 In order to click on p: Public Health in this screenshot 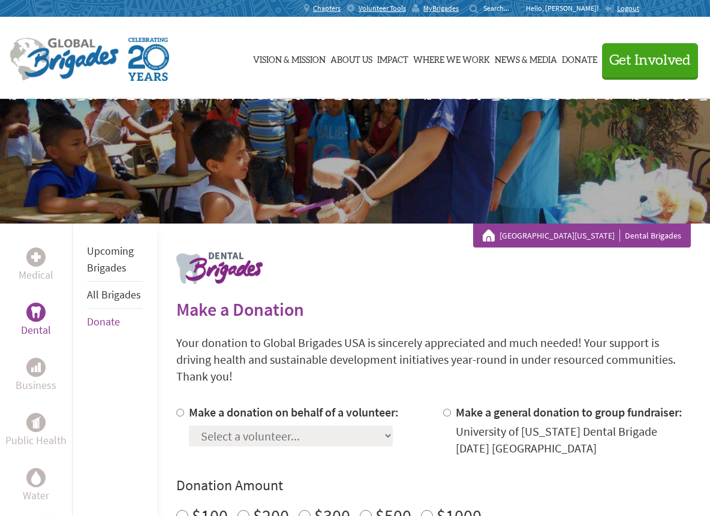, I will do `click(36, 441)`.